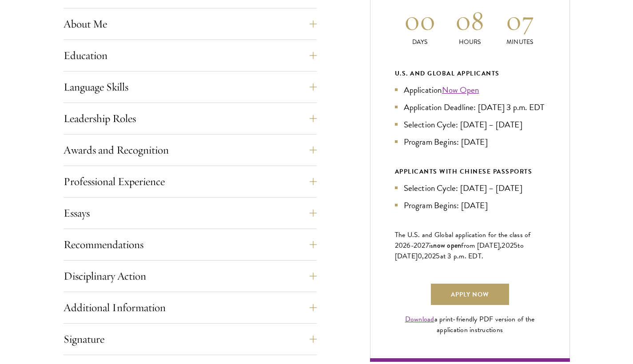 This screenshot has width=633, height=364. I want to click on span: -202, so click(418, 246).